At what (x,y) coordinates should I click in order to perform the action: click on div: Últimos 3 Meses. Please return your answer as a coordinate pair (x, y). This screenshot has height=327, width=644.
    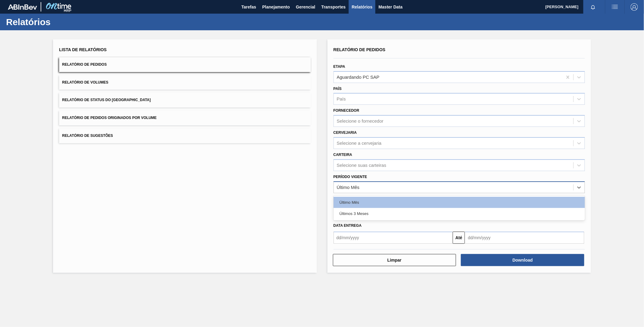
    Looking at the image, I should click on (459, 213).